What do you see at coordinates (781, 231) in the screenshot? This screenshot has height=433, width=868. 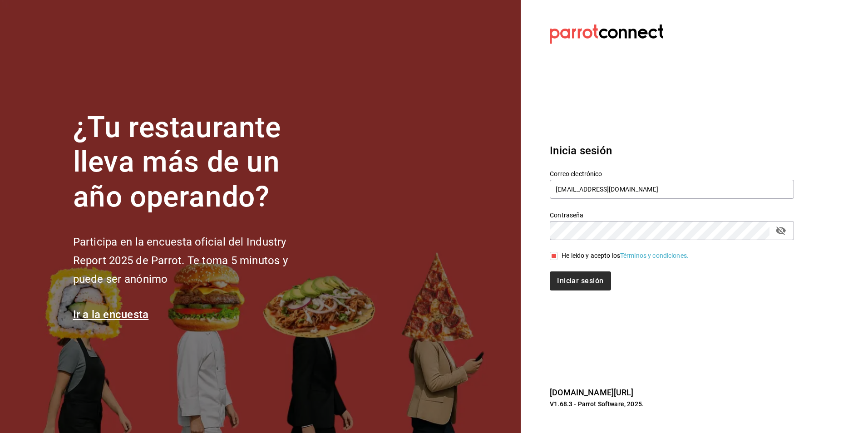 I see `button: passwordField` at bounding box center [781, 231].